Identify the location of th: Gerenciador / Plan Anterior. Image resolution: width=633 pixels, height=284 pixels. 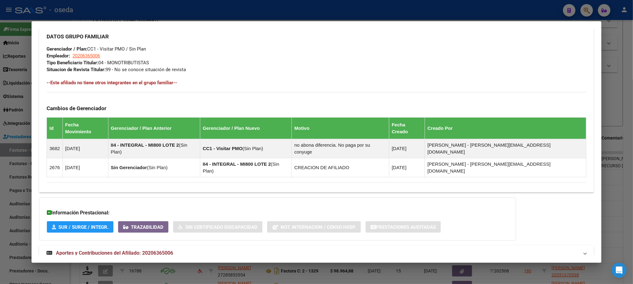
(154, 128).